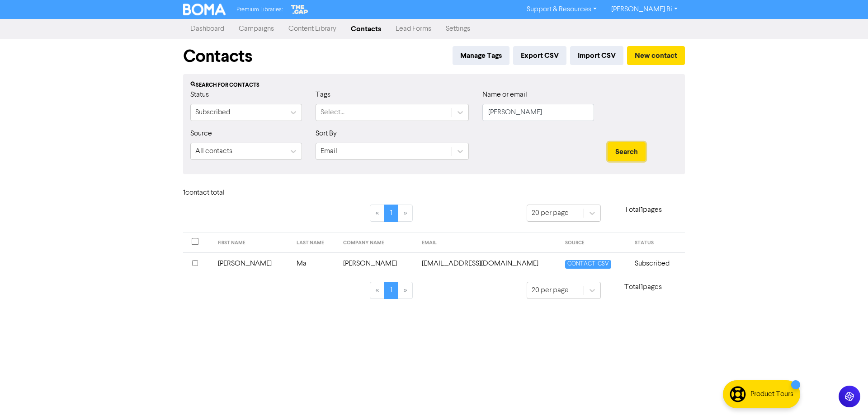 The width and height of the screenshot is (868, 415). What do you see at coordinates (366, 29) in the screenshot?
I see `a: Contacts` at bounding box center [366, 29].